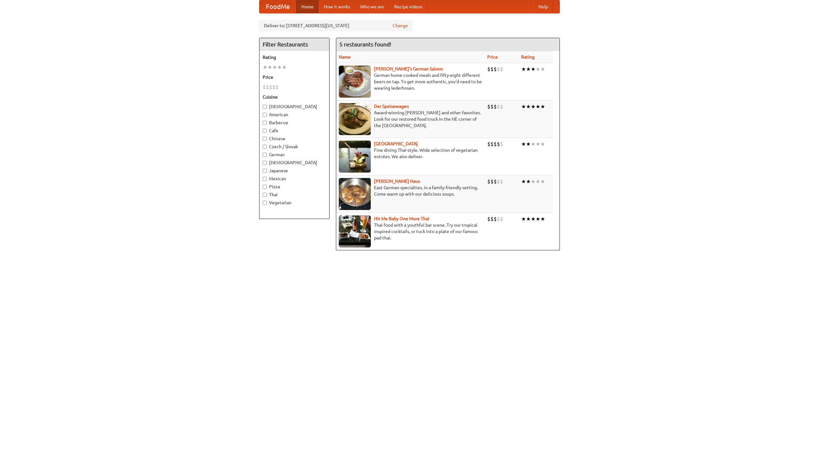 The height and width of the screenshot is (453, 819). Describe the element at coordinates (410, 153) in the screenshot. I see `p: Fine dining Thai-style. Wide selection of vegetarian entrées. We also deliver.` at that location.